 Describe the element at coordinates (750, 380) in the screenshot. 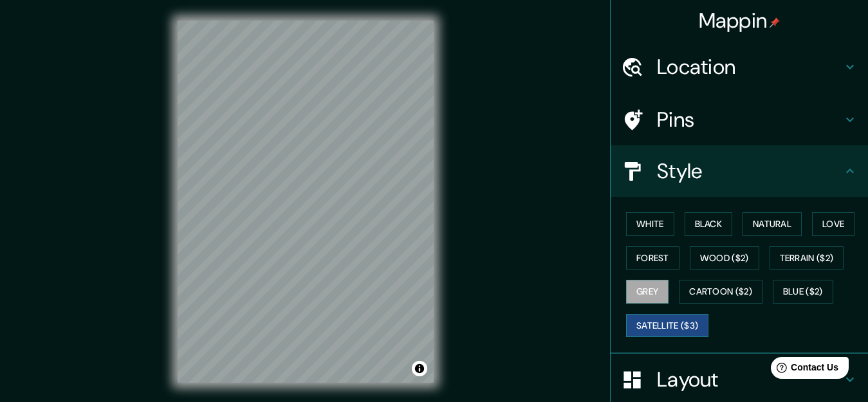

I see `h4: Layout` at that location.